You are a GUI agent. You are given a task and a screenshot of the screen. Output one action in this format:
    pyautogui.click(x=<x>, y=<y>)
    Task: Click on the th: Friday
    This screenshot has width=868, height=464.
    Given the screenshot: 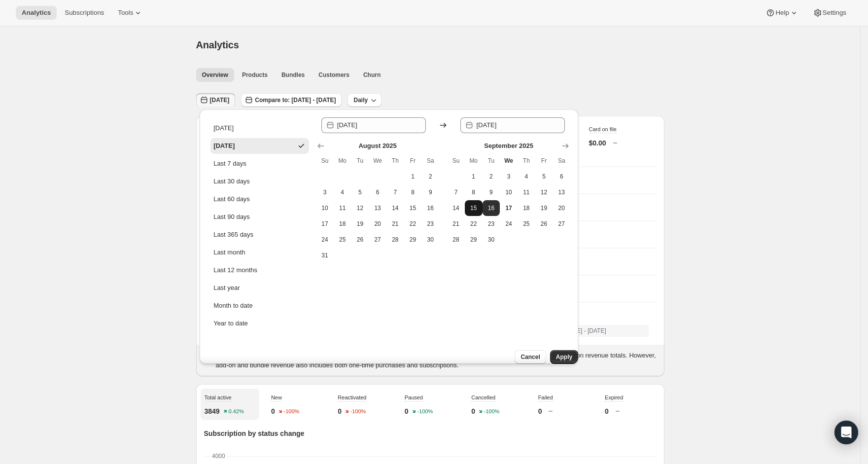 What is the action you would take?
    pyautogui.click(x=413, y=161)
    